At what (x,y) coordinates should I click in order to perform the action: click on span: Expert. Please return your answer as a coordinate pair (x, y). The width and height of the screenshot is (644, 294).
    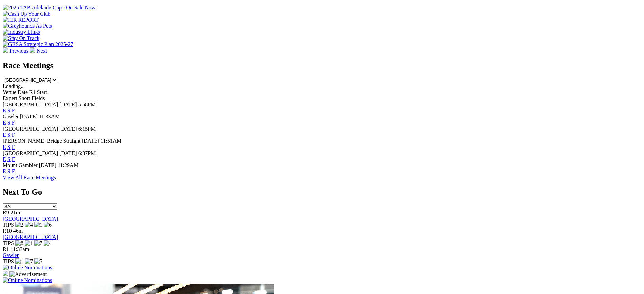
    Looking at the image, I should click on (10, 98).